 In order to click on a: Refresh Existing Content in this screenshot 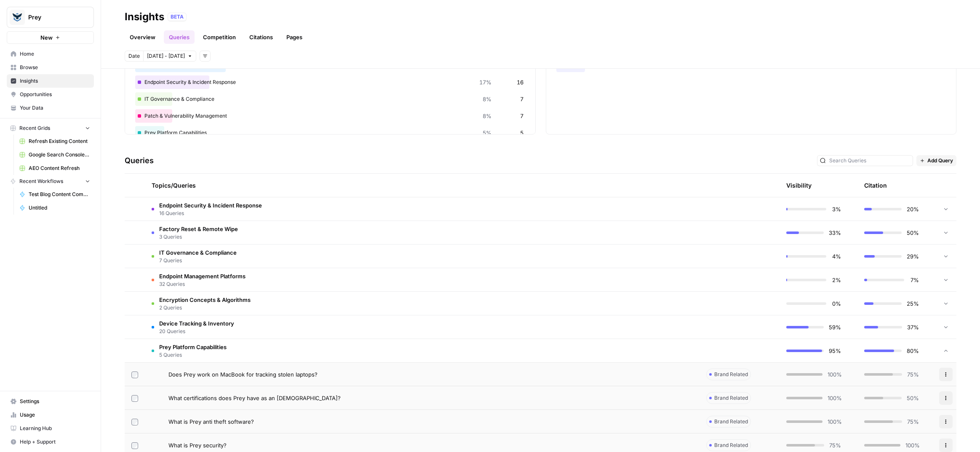, I will do `click(55, 141)`.